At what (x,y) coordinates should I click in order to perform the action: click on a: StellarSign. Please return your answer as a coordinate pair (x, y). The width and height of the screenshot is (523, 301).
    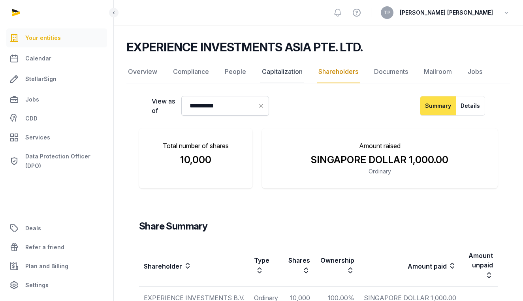
    Looking at the image, I should click on (56, 79).